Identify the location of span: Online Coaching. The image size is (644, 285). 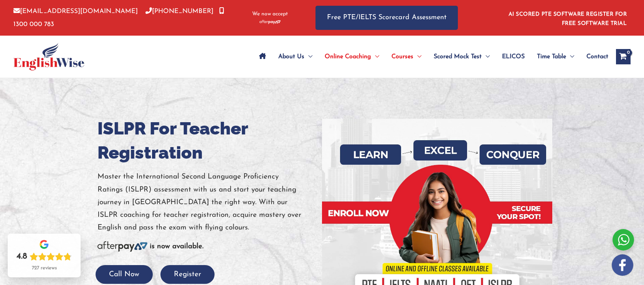
(348, 57).